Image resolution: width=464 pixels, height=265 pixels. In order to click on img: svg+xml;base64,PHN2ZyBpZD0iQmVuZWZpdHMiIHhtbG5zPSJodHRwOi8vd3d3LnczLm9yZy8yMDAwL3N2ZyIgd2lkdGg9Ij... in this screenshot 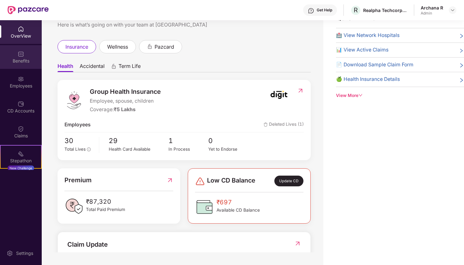, I will do `click(21, 54)`.